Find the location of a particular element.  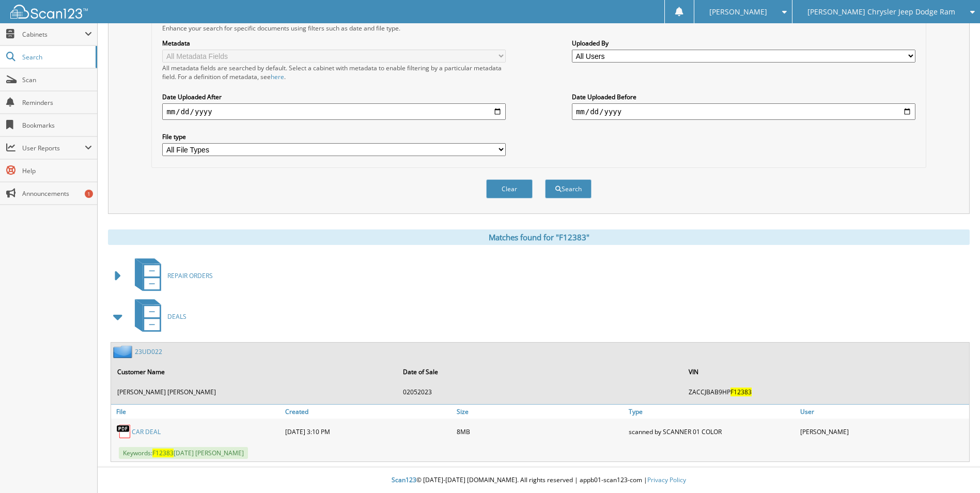

img: folder2.png is located at coordinates (124, 352).